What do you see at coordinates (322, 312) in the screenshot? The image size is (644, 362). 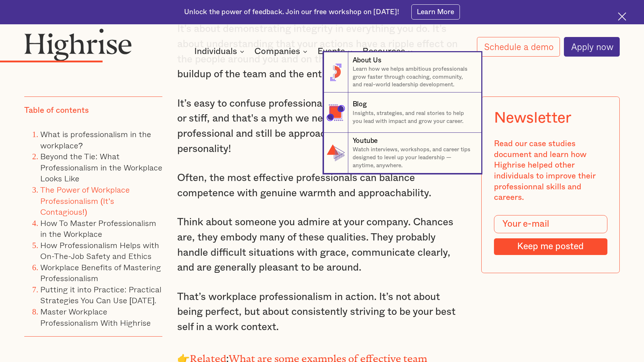 I see `p: That’s workplace professionalism in action. It’s not about being perfect, but about consistently ...` at bounding box center [322, 312].